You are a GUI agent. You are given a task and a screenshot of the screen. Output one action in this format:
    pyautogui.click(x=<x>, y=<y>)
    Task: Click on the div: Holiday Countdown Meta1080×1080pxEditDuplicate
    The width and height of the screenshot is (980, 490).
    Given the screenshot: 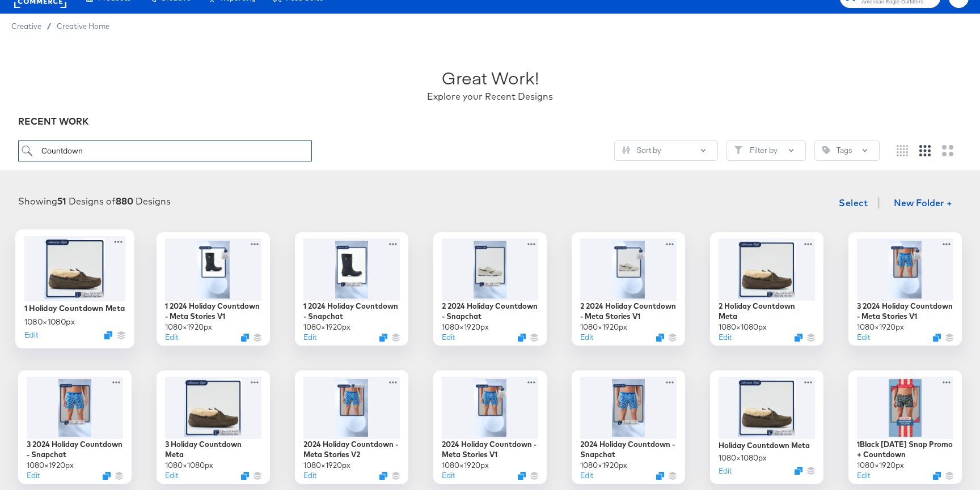 What is the action you would take?
    pyautogui.click(x=767, y=428)
    